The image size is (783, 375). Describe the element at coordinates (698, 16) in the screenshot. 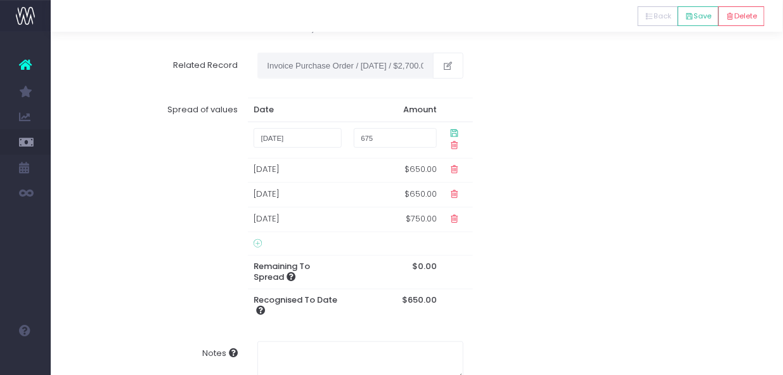

I see `button: Save` at that location.